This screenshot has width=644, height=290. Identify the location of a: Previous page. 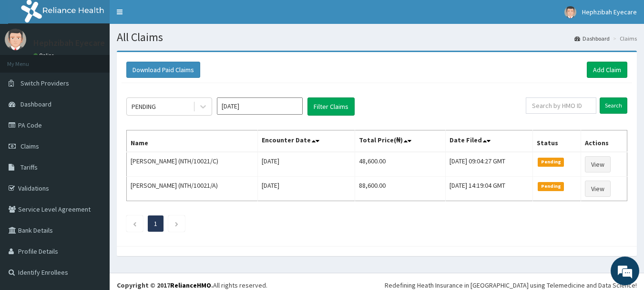
(134, 223).